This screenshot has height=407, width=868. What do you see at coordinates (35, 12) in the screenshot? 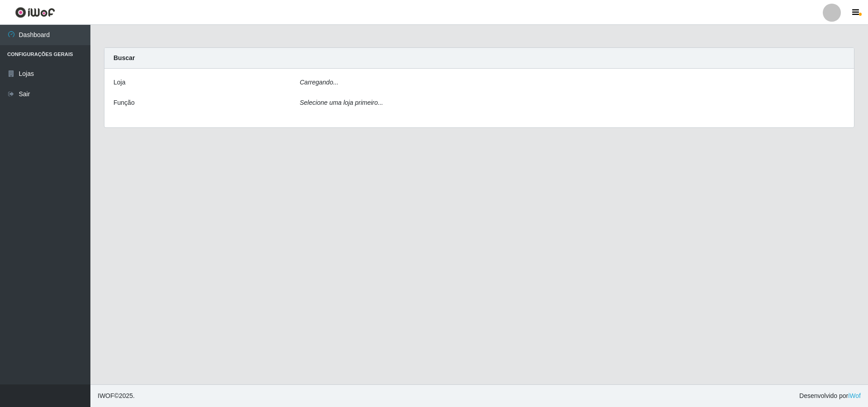
I see `img: CoreUI Logo` at bounding box center [35, 12].